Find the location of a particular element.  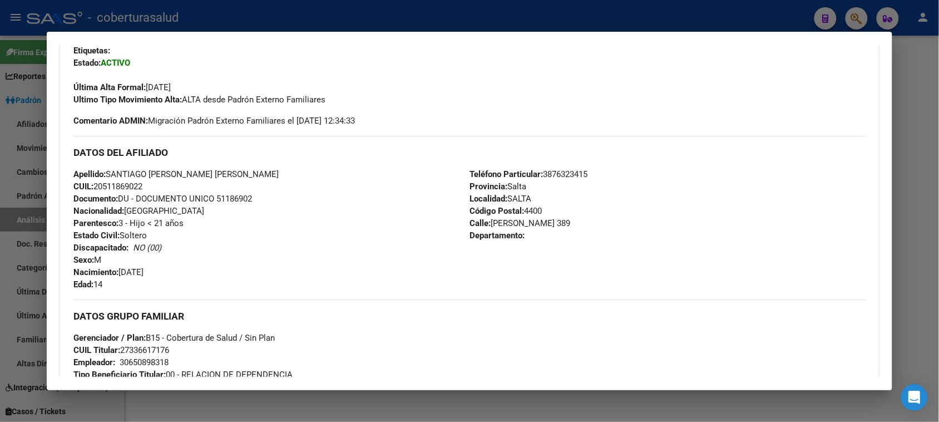

span: 3 - Hijo < 21 años is located at coordinates (129, 223).